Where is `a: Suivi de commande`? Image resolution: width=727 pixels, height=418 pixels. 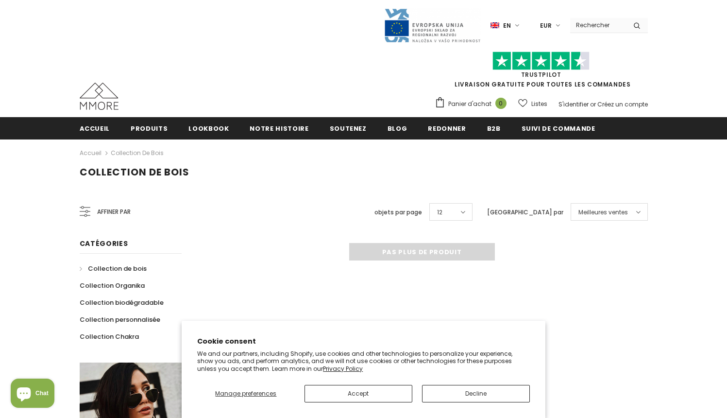
a: Suivi de commande is located at coordinates (558, 128).